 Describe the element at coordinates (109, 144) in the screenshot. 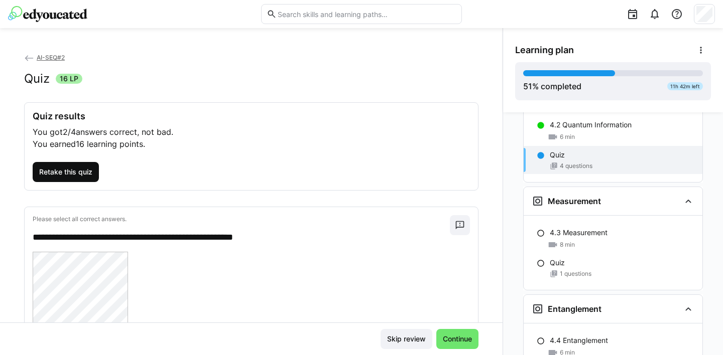

I see `span: 16 learning points` at that location.